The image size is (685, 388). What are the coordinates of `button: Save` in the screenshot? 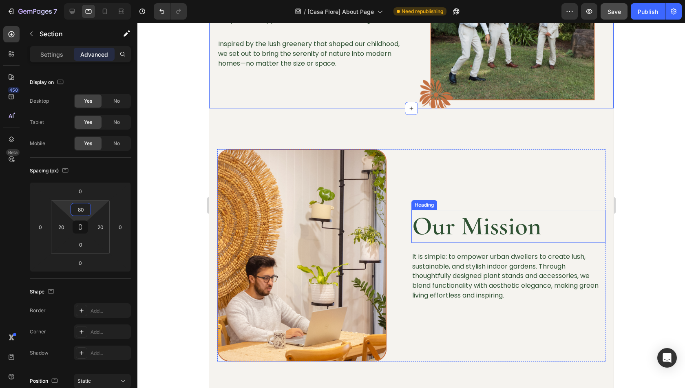 It's located at (614, 11).